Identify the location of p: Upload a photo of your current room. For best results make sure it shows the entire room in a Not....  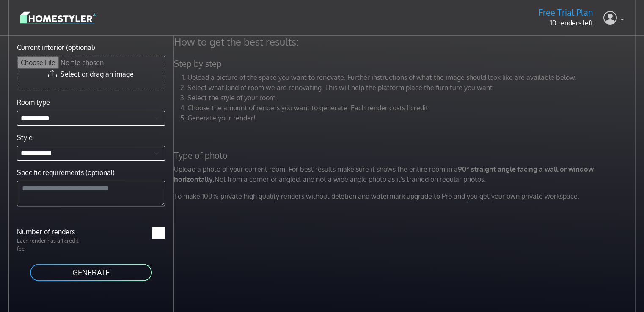
(406, 174).